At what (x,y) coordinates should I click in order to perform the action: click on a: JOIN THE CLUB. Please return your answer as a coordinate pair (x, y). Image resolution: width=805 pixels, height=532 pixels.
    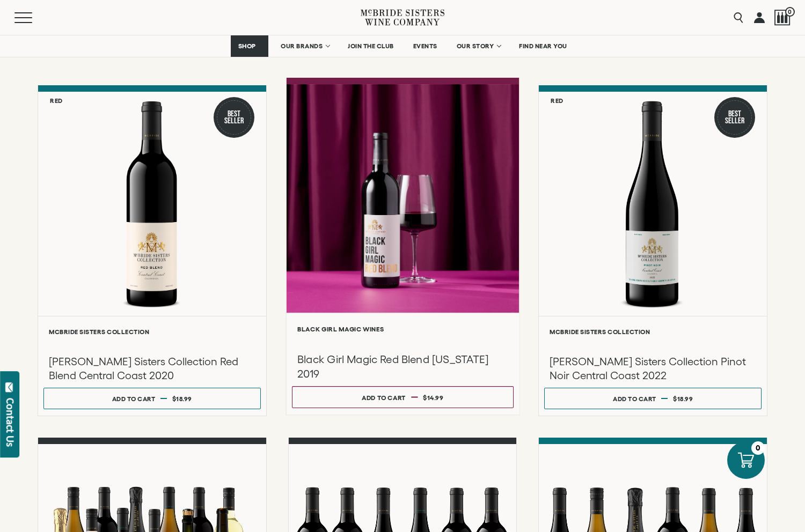
    Looking at the image, I should click on (371, 46).